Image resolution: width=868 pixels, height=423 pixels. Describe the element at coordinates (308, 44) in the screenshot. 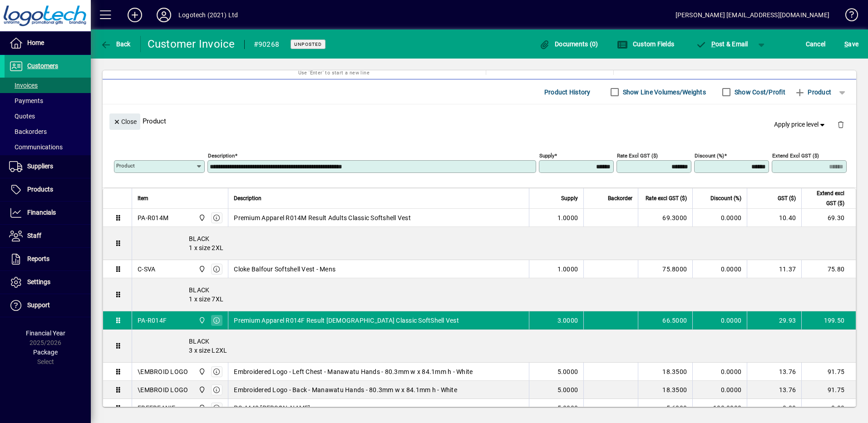

I see `span: Unposted` at that location.